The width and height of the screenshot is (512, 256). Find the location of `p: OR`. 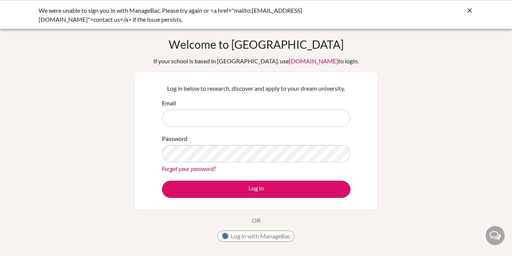

p: OR is located at coordinates (256, 220).